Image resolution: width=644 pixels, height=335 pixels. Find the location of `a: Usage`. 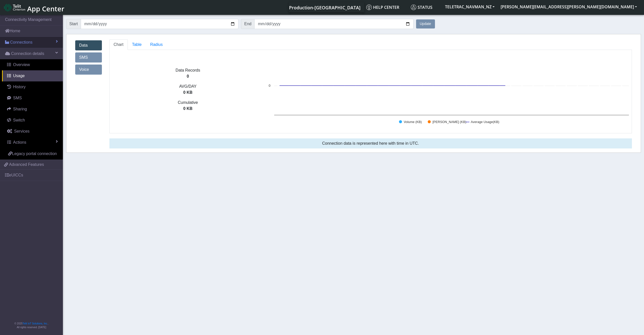

a: Usage is located at coordinates (32, 76).